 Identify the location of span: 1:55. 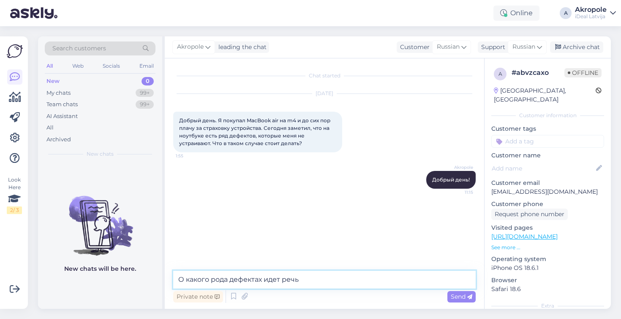
(191, 155).